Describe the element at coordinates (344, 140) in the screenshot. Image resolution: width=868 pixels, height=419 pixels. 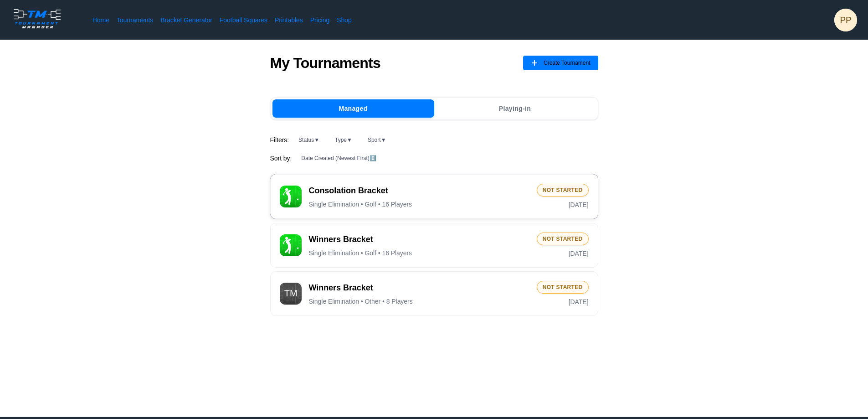
I see `button: Type▼` at that location.